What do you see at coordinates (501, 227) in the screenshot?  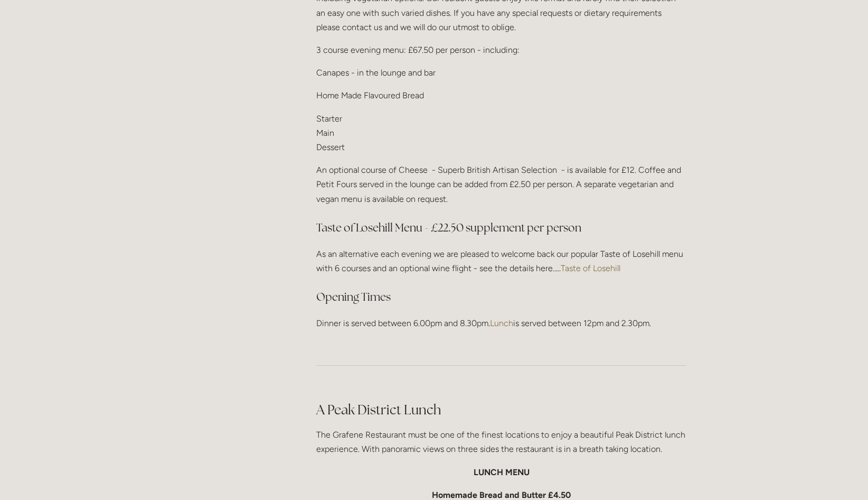 I see `h3: Taste of Losehill Menu - £22.50 supplement per person` at bounding box center [501, 227].